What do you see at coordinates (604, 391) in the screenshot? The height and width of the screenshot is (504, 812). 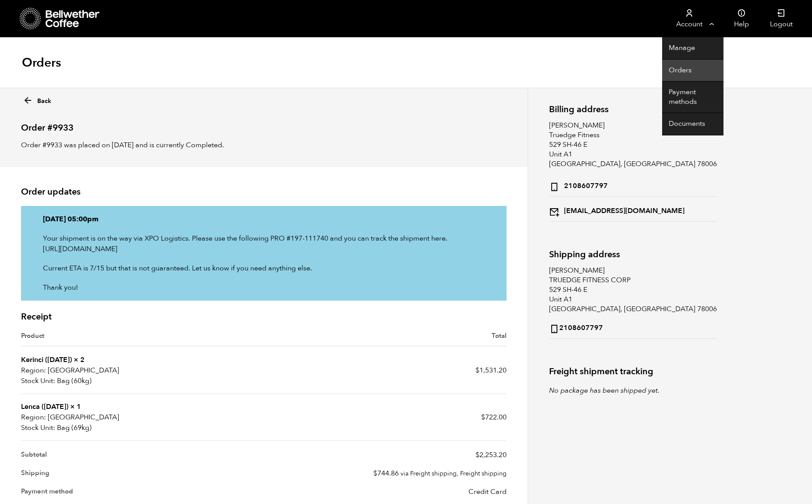 I see `i: No package has been shipped yet.` at bounding box center [604, 391].